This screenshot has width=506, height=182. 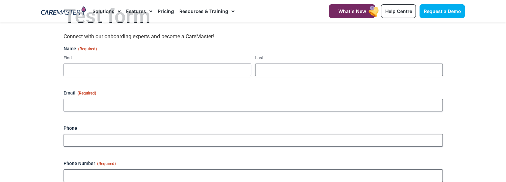 What do you see at coordinates (349, 58) in the screenshot?
I see `label: Last` at bounding box center [349, 58].